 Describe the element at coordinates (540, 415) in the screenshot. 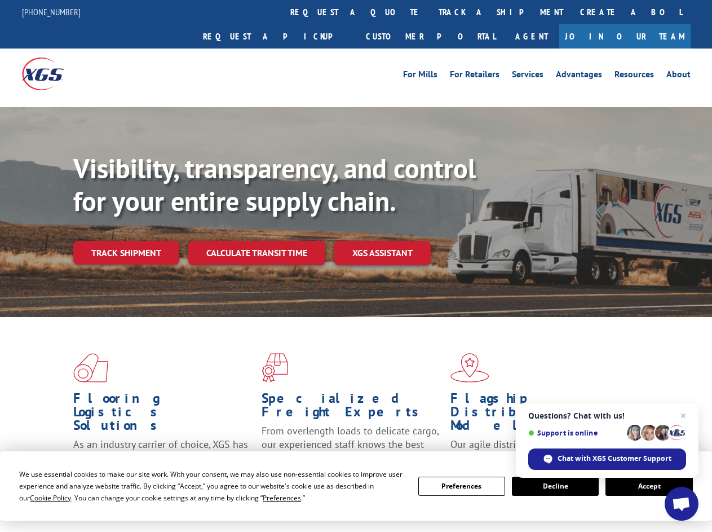

I see `h1: Flagship Distribution Model` at that location.